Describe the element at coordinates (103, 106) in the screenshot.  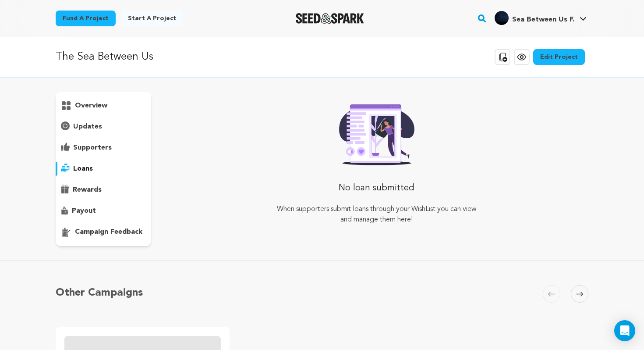
I see `button: overview` at that location.